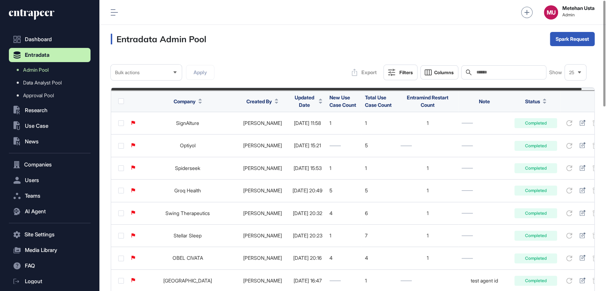  What do you see at coordinates (444, 72) in the screenshot?
I see `span: Columns` at bounding box center [444, 72].